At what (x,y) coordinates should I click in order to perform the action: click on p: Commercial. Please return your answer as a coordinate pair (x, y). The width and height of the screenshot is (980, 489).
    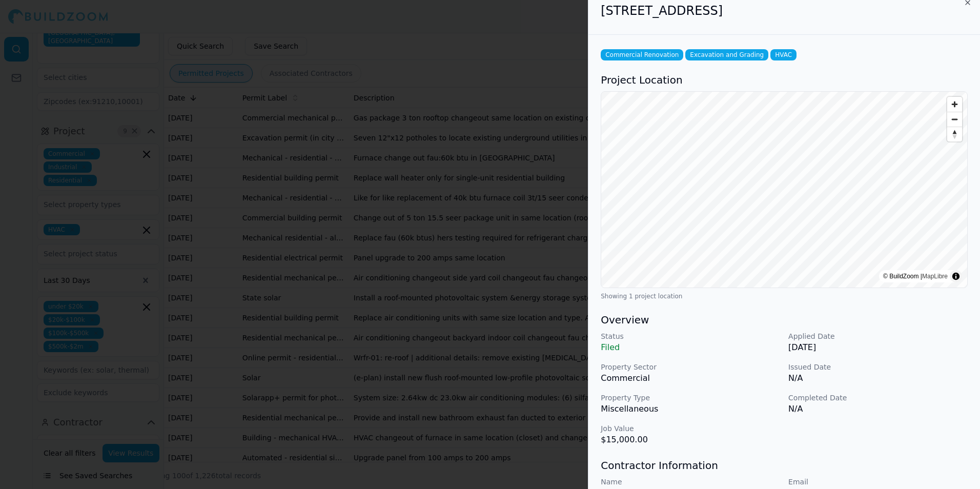
    Looking at the image, I should click on (690, 379).